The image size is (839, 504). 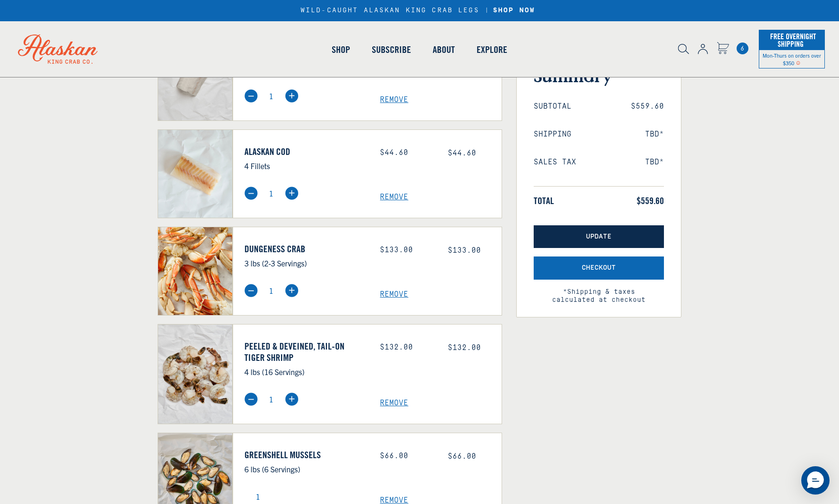 I want to click on span: Subtotal, so click(x=553, y=106).